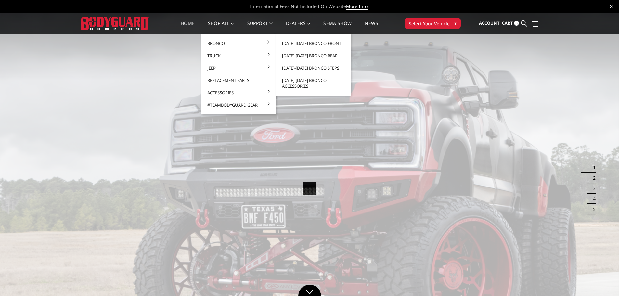 This screenshot has width=619, height=296. Describe the element at coordinates (592, 199) in the screenshot. I see `button: 4 of 5` at that location.